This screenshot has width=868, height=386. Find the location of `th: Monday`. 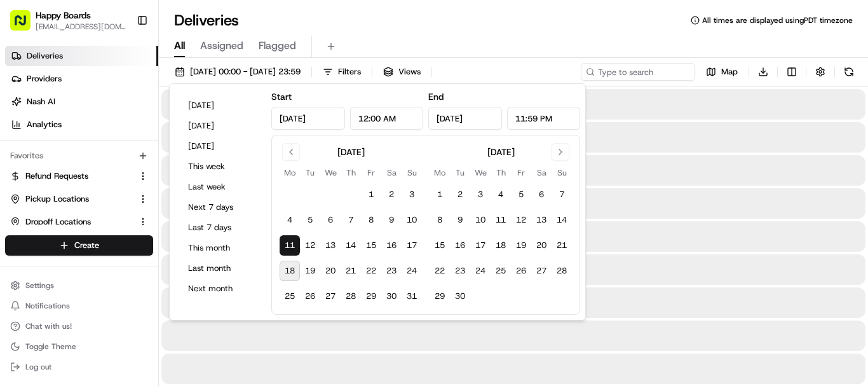

th: Monday is located at coordinates (440, 173).